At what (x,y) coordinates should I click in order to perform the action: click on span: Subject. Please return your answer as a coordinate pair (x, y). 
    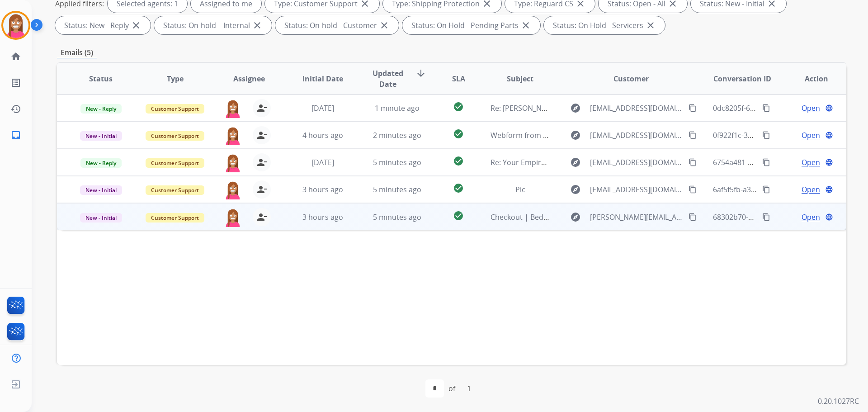
    Looking at the image, I should click on (520, 79).